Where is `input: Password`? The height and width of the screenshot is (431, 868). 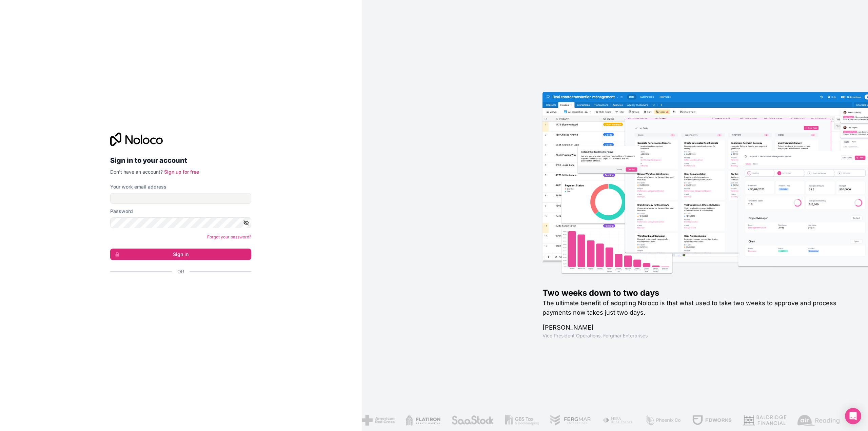
input: Password is located at coordinates (181, 223).